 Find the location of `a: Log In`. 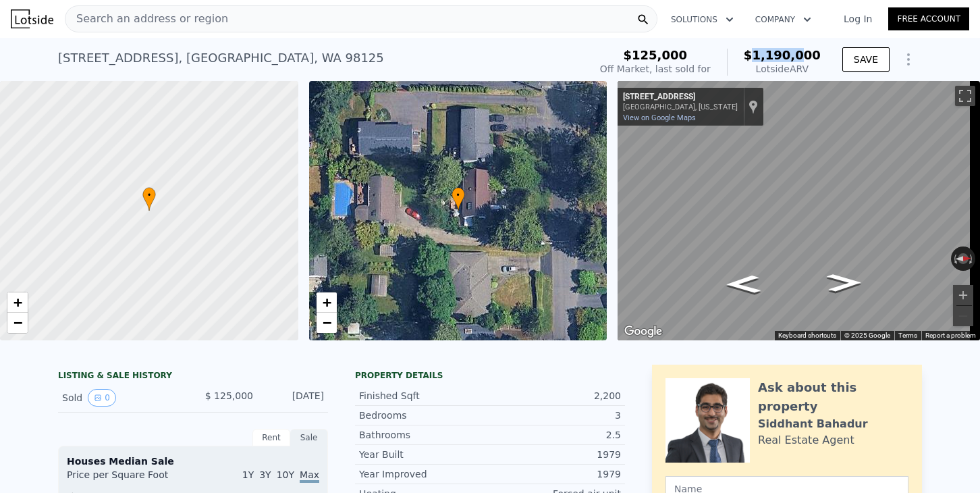

a: Log In is located at coordinates (858, 19).